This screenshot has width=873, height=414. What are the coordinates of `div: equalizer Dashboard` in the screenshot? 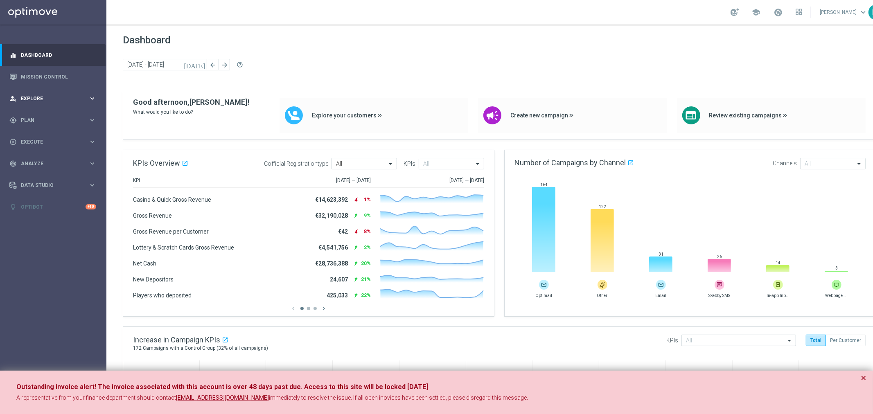 It's located at (53, 55).